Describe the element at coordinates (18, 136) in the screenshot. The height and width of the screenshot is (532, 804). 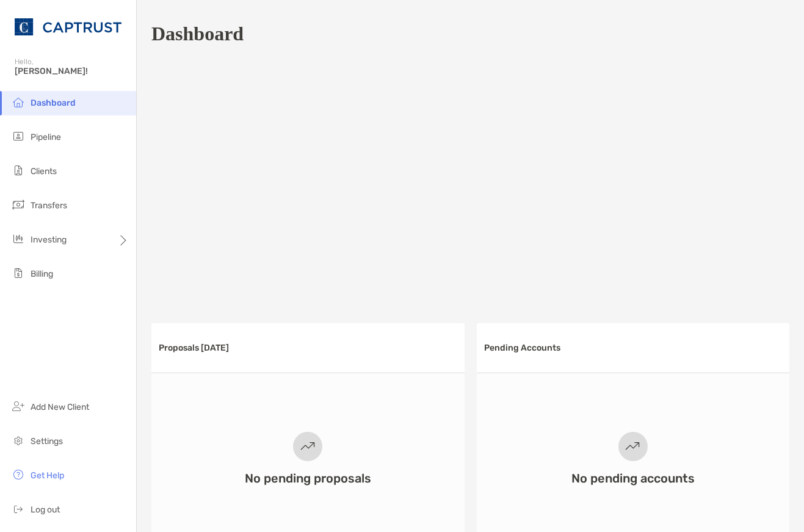
I see `img: pipeline icon` at that location.